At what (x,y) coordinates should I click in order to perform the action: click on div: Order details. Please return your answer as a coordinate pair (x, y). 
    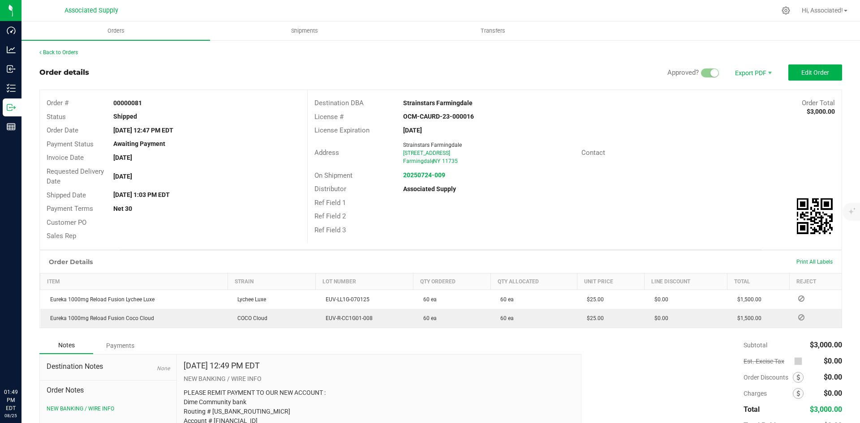
    Looking at the image, I should click on (64, 73).